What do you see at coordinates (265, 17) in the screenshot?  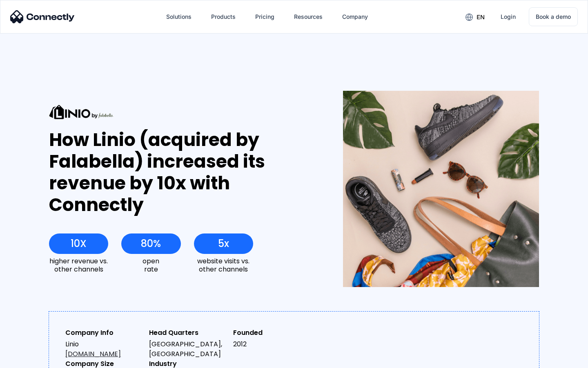 I see `div: Pricing` at bounding box center [265, 17].